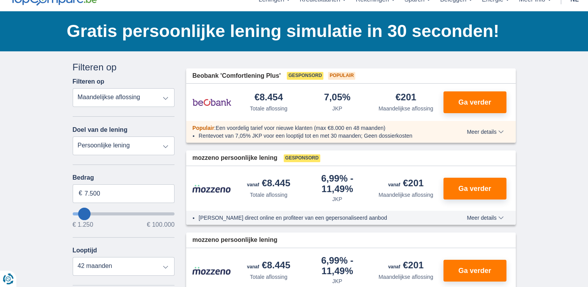 Image resolution: width=588 pixels, height=287 pixels. What do you see at coordinates (124, 214) in the screenshot?
I see `a: wantToBorrow` at bounding box center [124, 214].